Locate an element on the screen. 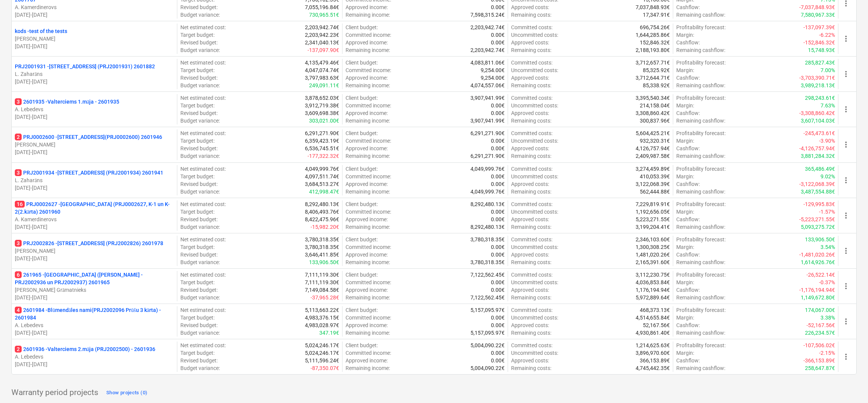  p: 3,989,218.13€ is located at coordinates (818, 86).